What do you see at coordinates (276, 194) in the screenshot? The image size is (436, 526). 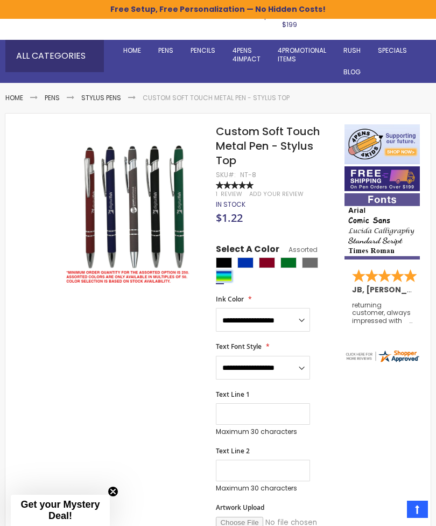 I see `a: Add Your Review` at bounding box center [276, 194].